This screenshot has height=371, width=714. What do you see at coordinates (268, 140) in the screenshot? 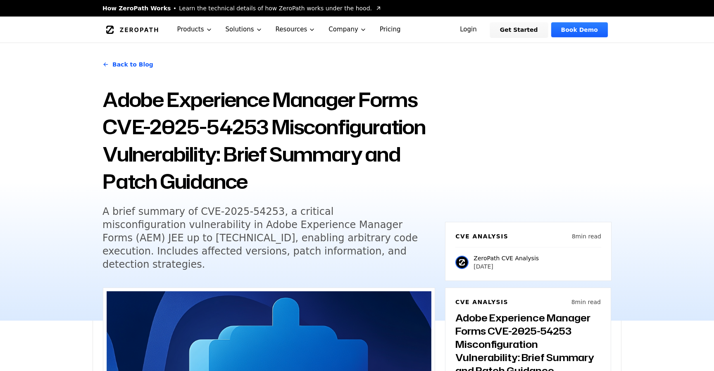
I see `h1: Adobe Experience Manager Forms CVE-2025-54253 Misconfiguration Vulnerability: Brief Summary and P...` at bounding box center [268, 140].